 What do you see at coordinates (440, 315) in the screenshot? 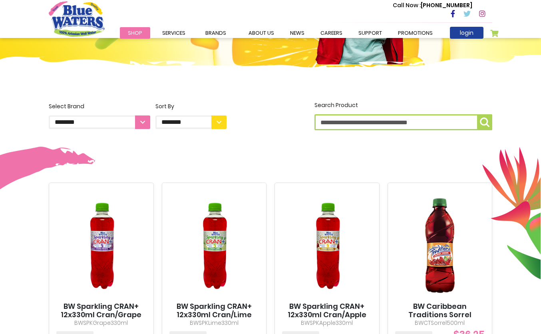
I see `a: BW Caribbean Traditions Sorrel 12x500ml` at bounding box center [440, 315].